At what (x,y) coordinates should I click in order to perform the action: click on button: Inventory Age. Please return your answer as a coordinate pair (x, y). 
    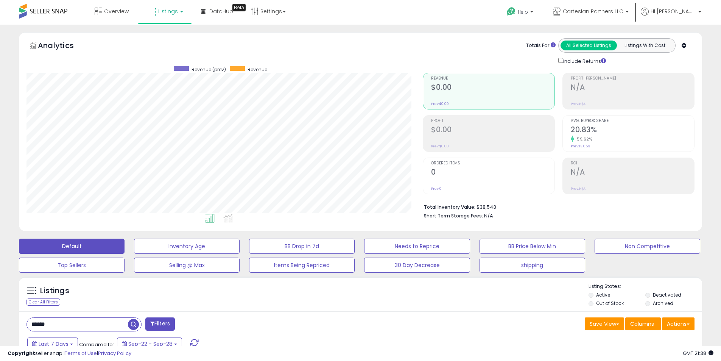
    Looking at the image, I should click on (187, 246).